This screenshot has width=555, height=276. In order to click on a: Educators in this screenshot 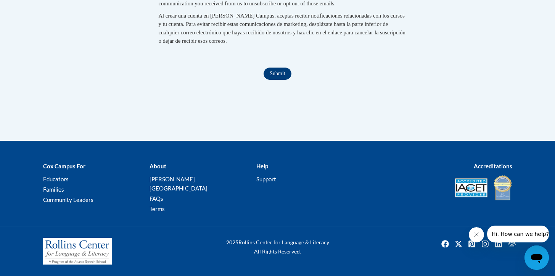, I will do `click(56, 179)`.